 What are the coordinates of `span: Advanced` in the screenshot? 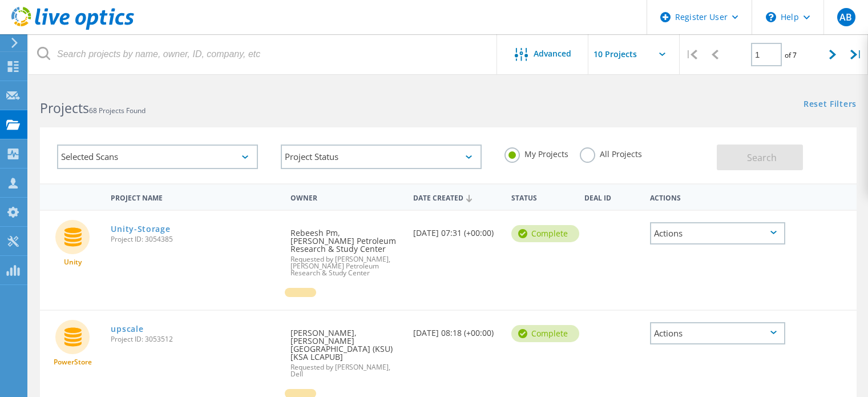 It's located at (553, 54).